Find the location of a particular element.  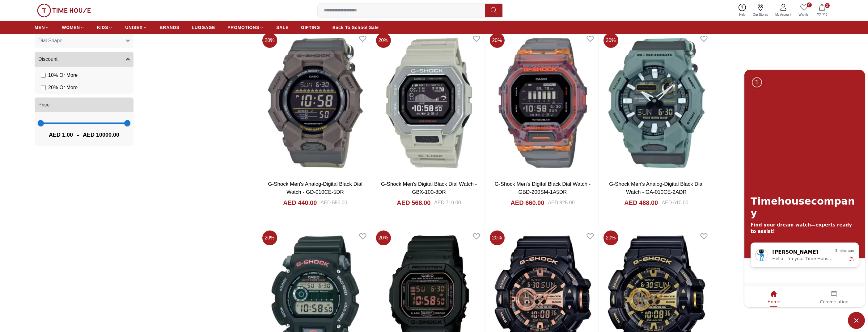

a: Our Stores is located at coordinates (761, 10).